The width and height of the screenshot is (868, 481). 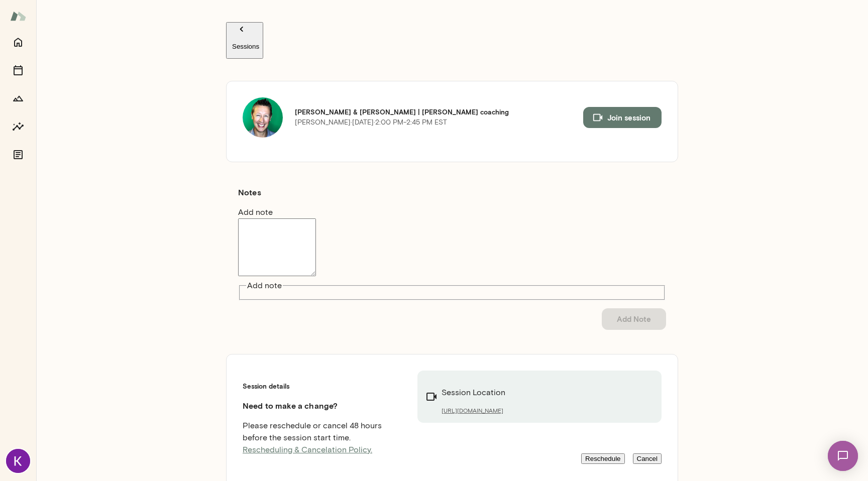 I want to click on p: Please reschedule or cancel 48 hours before the session start time., so click(x=322, y=438).